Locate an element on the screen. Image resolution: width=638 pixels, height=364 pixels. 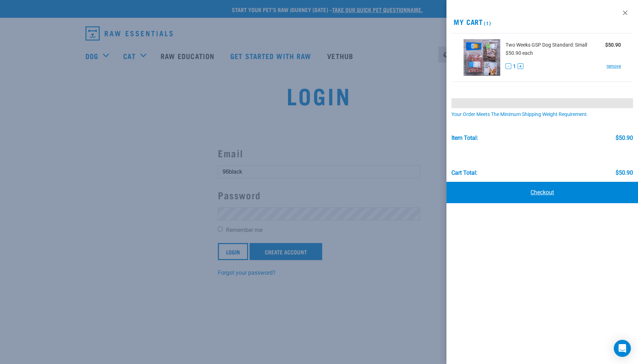
h2: My Cart is located at coordinates (542, 21).